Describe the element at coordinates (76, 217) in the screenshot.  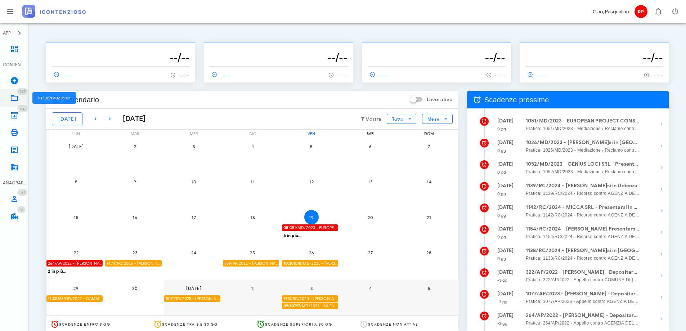
I see `span: 15` at that location.